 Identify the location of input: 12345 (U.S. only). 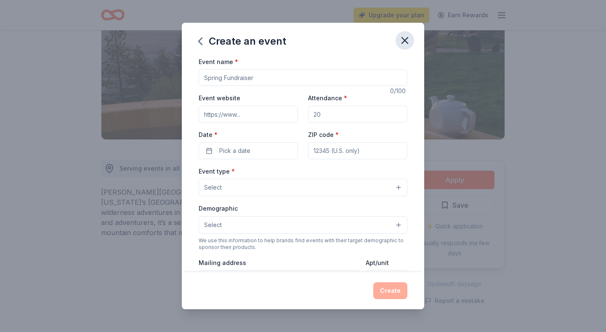
(358, 151).